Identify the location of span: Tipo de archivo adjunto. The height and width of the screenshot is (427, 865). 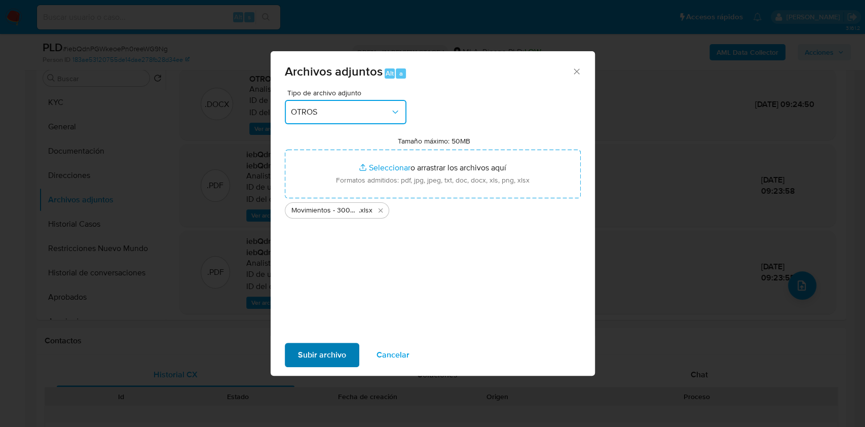
(348, 93).